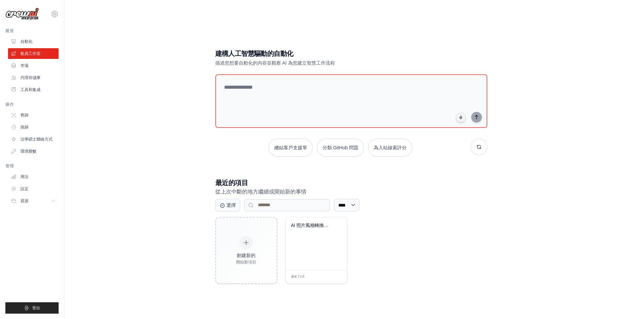 This screenshot has width=638, height=319. Describe the element at coordinates (24, 66) in the screenshot. I see `font: 市場` at that location.